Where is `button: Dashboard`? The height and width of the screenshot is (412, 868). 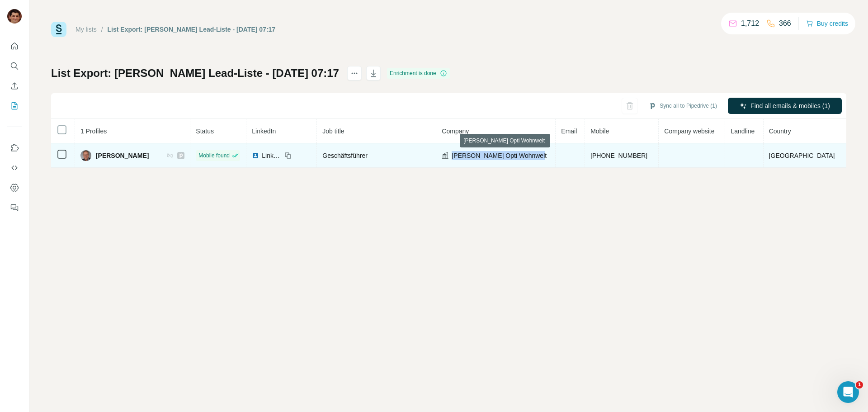 button: Dashboard is located at coordinates (14, 187).